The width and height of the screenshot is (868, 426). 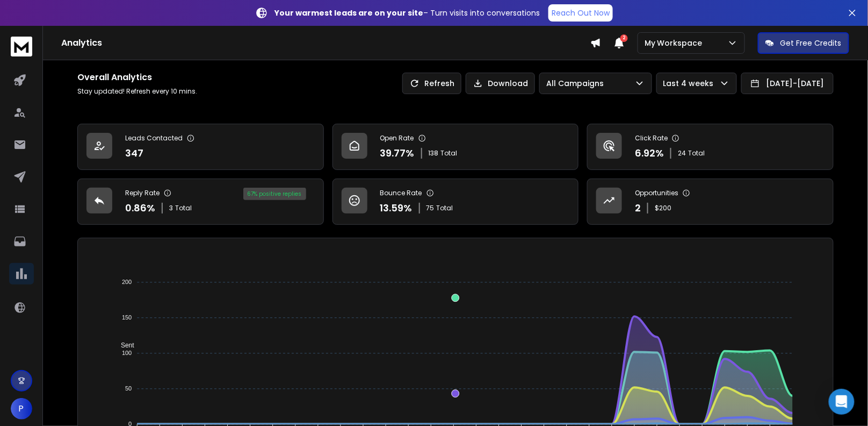 I want to click on a: Bounce Rate13.59%75Total, so click(x=455, y=202).